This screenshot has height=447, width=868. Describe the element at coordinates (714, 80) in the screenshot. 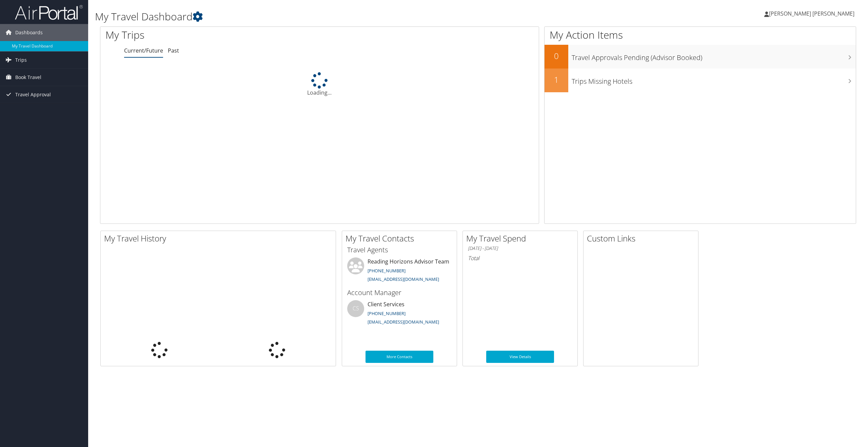

I see `h3: Trips Missing Hotels` at that location.